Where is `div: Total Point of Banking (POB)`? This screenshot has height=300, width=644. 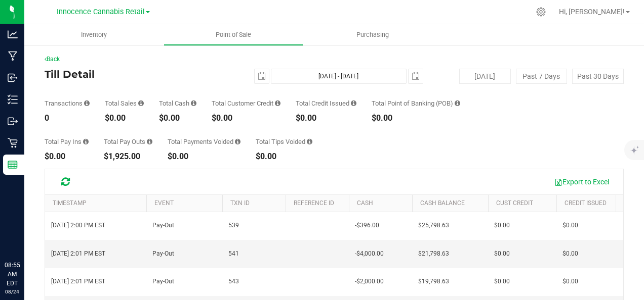 div: Total Point of Banking (POB) is located at coordinates (415, 103).